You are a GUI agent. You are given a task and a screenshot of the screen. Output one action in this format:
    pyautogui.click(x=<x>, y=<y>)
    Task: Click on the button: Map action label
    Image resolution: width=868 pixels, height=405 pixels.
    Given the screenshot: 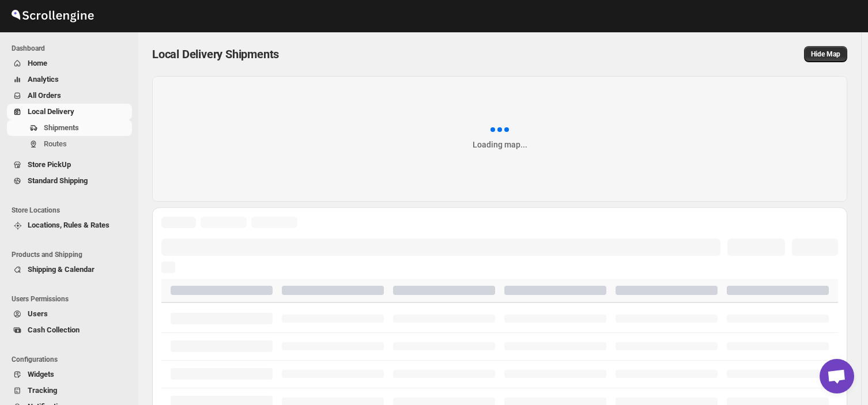 What is the action you would take?
    pyautogui.click(x=825, y=54)
    